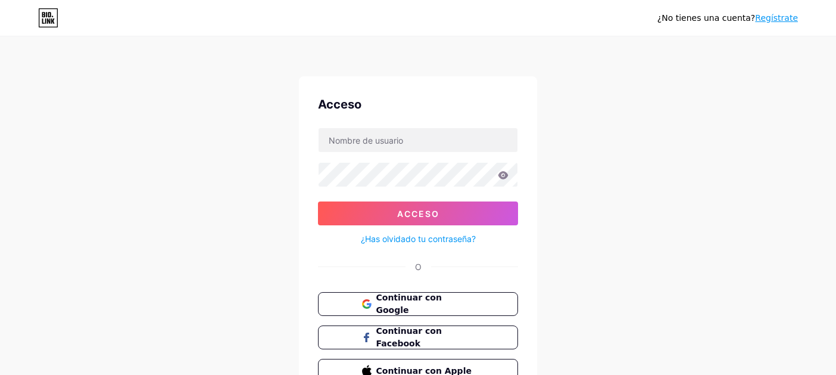  What do you see at coordinates (418, 266) in the screenshot?
I see `font: O` at bounding box center [418, 266].